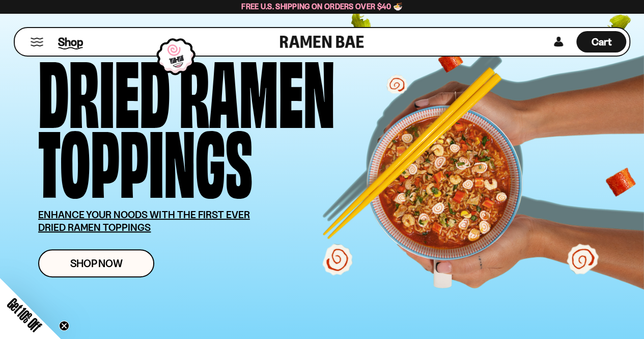 Image resolution: width=644 pixels, height=339 pixels. I want to click on a: Cart, so click(602, 42).